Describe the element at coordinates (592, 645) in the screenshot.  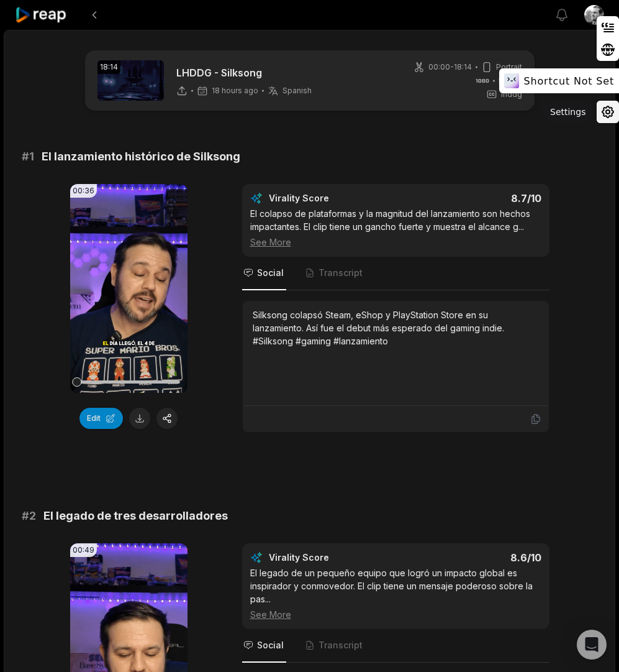
I see `div: Open Intercom Messenger` at that location.